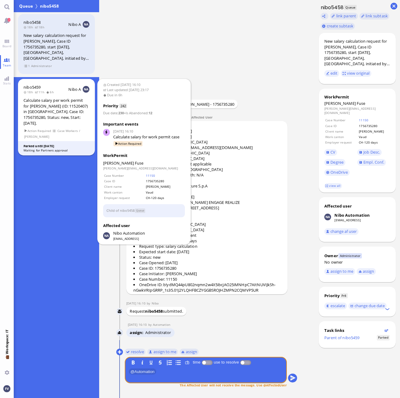 The image size is (400, 398). I want to click on li: Employer request: CH-120 days, so click(209, 241).